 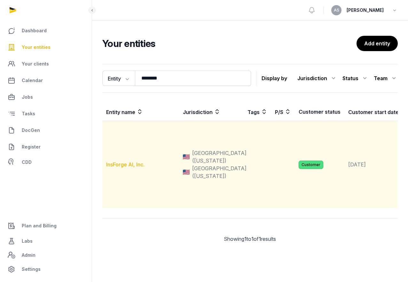 What do you see at coordinates (31, 270) in the screenshot?
I see `span: Settings` at bounding box center [31, 270].